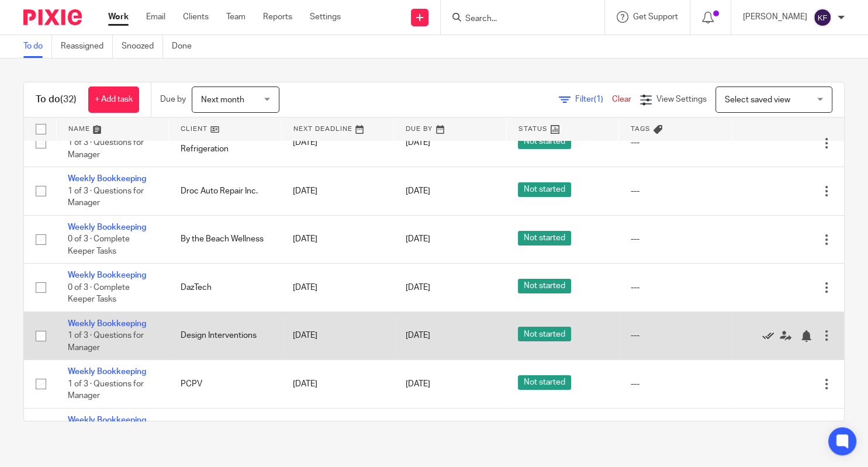  Describe the element at coordinates (53, 17) in the screenshot. I see `img: Pixie` at that location.